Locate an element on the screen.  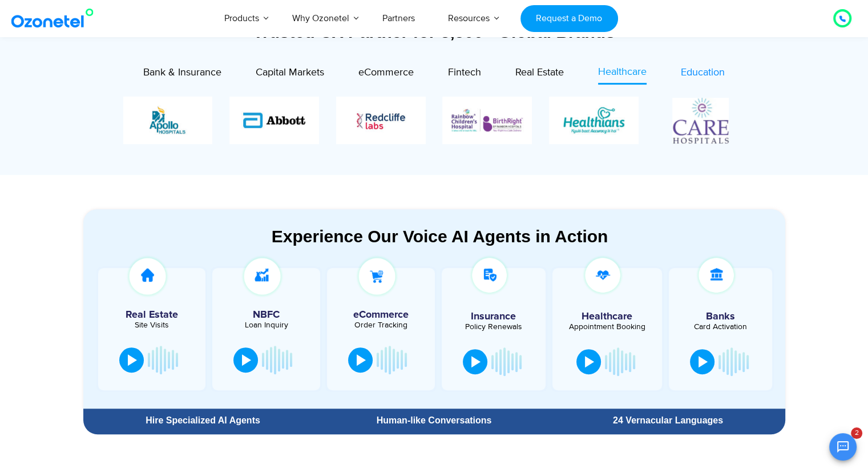
div: Policy Renewals is located at coordinates (493, 327).